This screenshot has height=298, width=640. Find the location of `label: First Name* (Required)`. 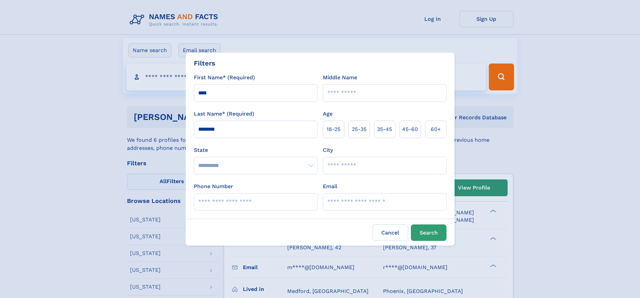

label: First Name* (Required) is located at coordinates (224, 78).